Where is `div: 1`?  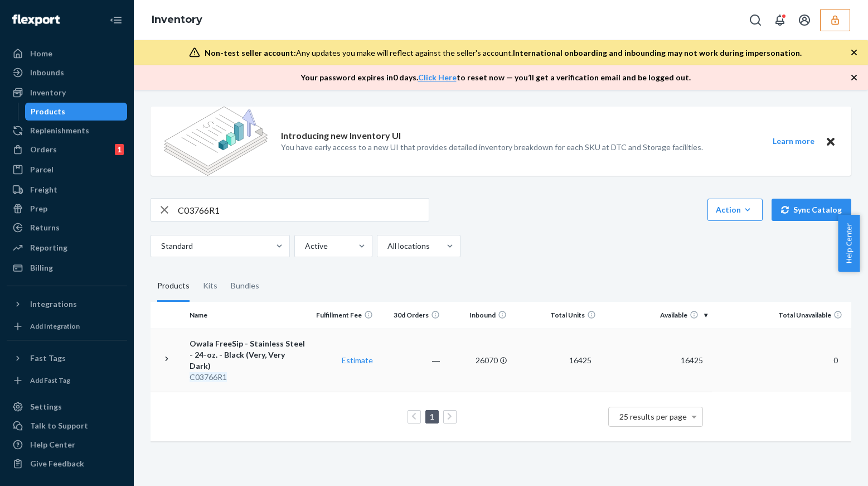
div: 1 is located at coordinates (119, 149).